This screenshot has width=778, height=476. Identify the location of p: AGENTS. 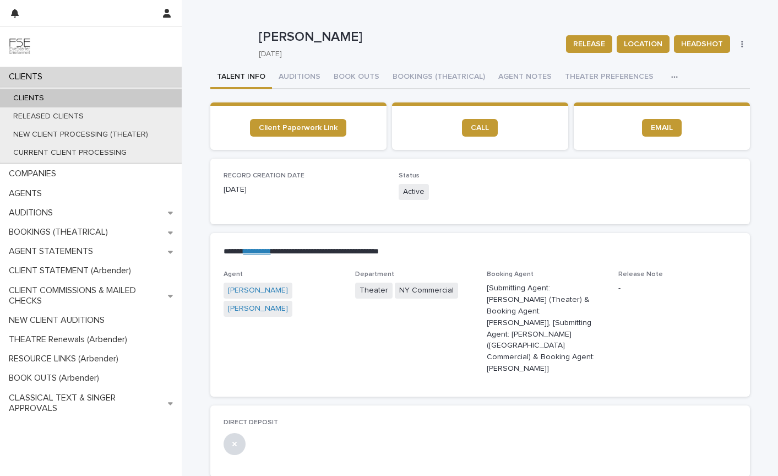
(28, 193).